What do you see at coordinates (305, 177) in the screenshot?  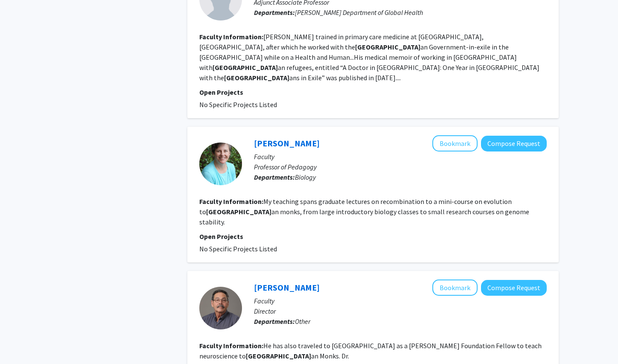 I see `span: Biology` at bounding box center [305, 177].